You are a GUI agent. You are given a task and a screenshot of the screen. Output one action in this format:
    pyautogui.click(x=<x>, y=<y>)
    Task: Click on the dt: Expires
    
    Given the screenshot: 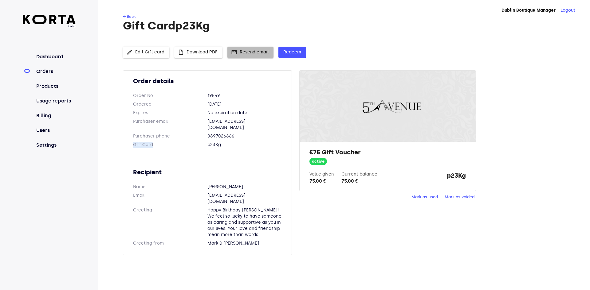 What is the action you would take?
    pyautogui.click(x=170, y=113)
    